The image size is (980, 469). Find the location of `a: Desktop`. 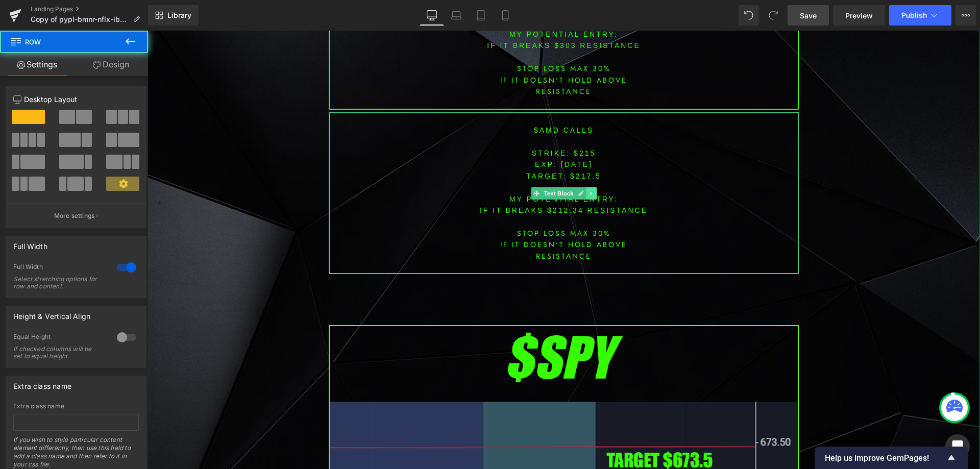

a: Desktop is located at coordinates (432, 16).